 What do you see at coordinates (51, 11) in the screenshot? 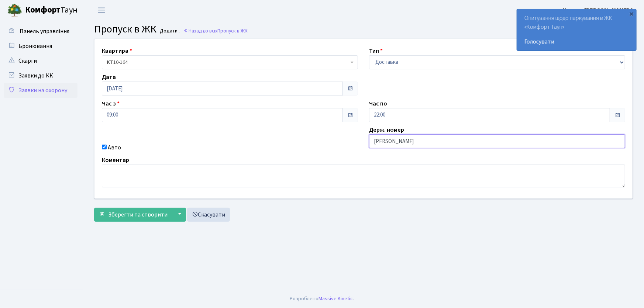
I see `span: Таун` at bounding box center [51, 11].